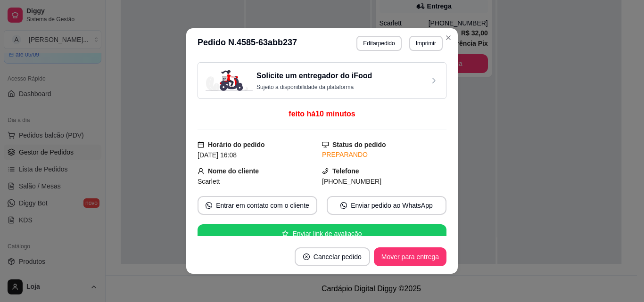 Image resolution: width=644 pixels, height=302 pixels. What do you see at coordinates (345, 171) in the screenshot?
I see `strong: Telefone` at bounding box center [345, 171].